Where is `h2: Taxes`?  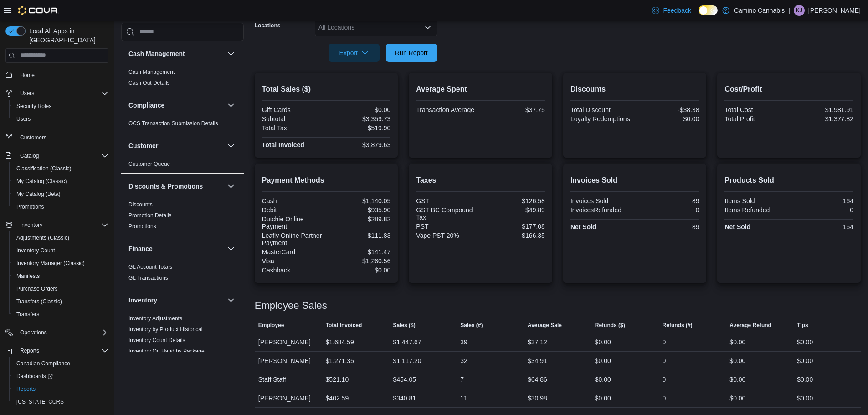 h2: Taxes is located at coordinates (480, 181).